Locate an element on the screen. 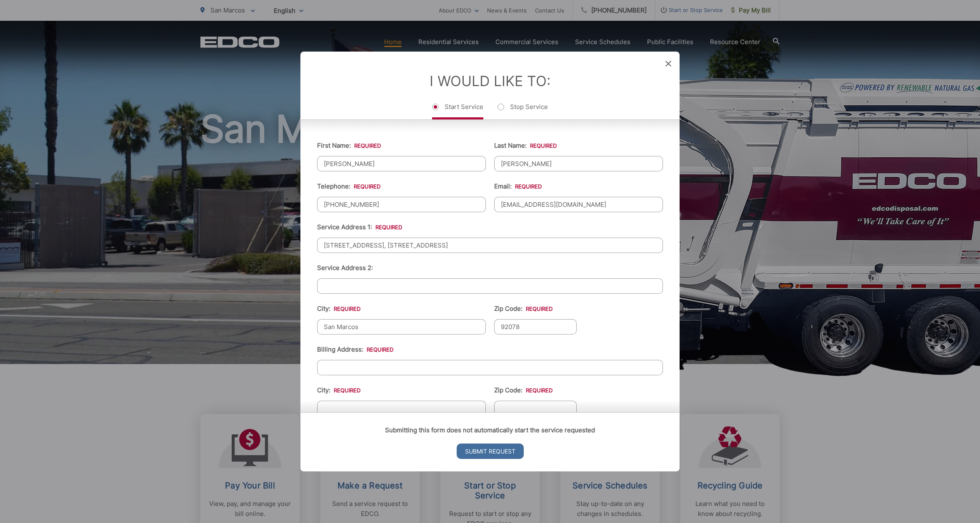  label: Start Service is located at coordinates (457, 111).